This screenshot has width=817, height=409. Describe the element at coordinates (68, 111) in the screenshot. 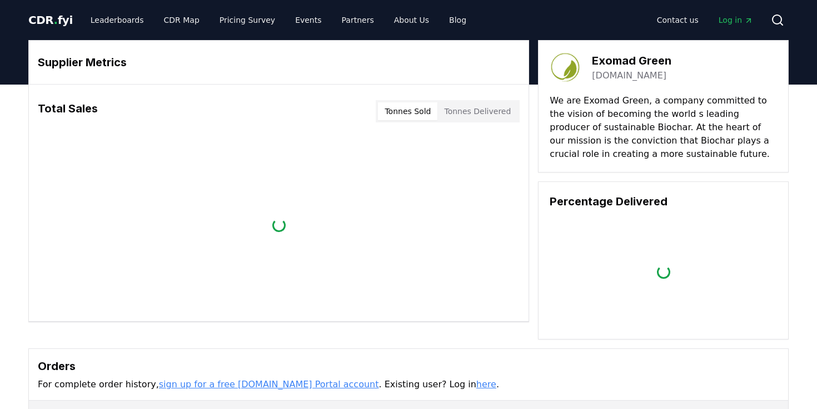

I see `h3: Total Sales` at that location.